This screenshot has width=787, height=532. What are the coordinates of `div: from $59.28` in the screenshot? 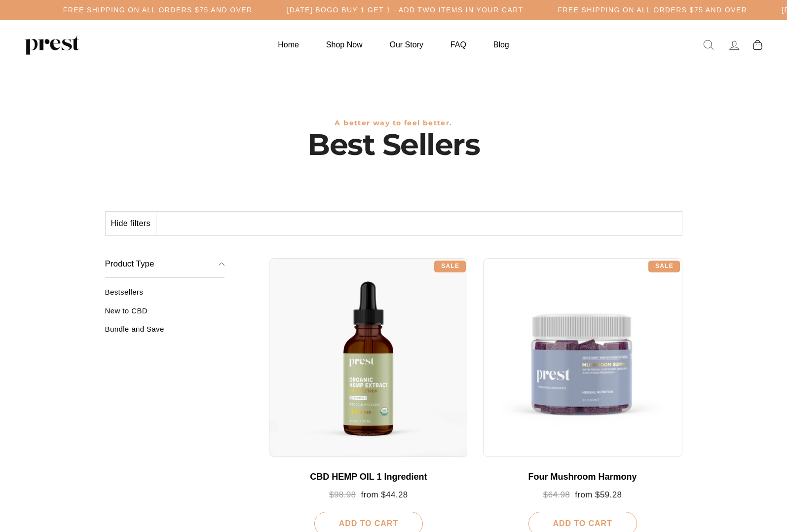 It's located at (583, 495).